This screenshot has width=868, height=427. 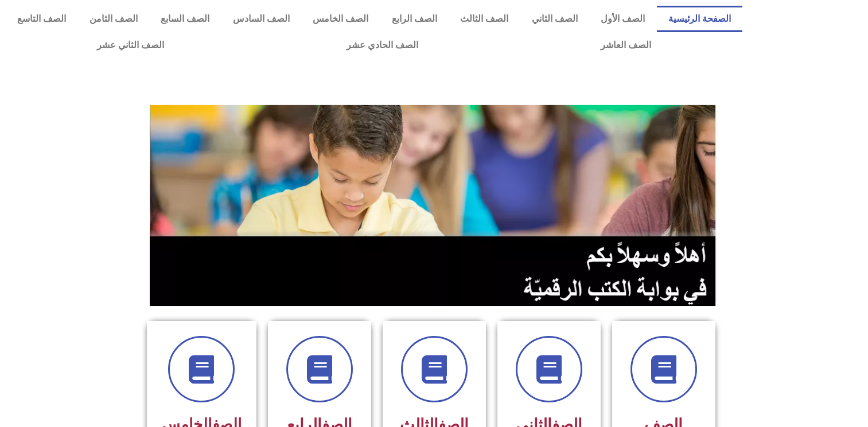 What do you see at coordinates (555, 19) in the screenshot?
I see `a: الصف الثاني` at bounding box center [555, 19].